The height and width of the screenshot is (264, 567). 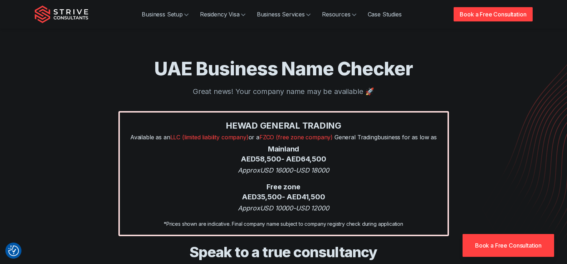 What do you see at coordinates (296, 137) in the screenshot?
I see `span: FZCO (free zone company)` at bounding box center [296, 137].